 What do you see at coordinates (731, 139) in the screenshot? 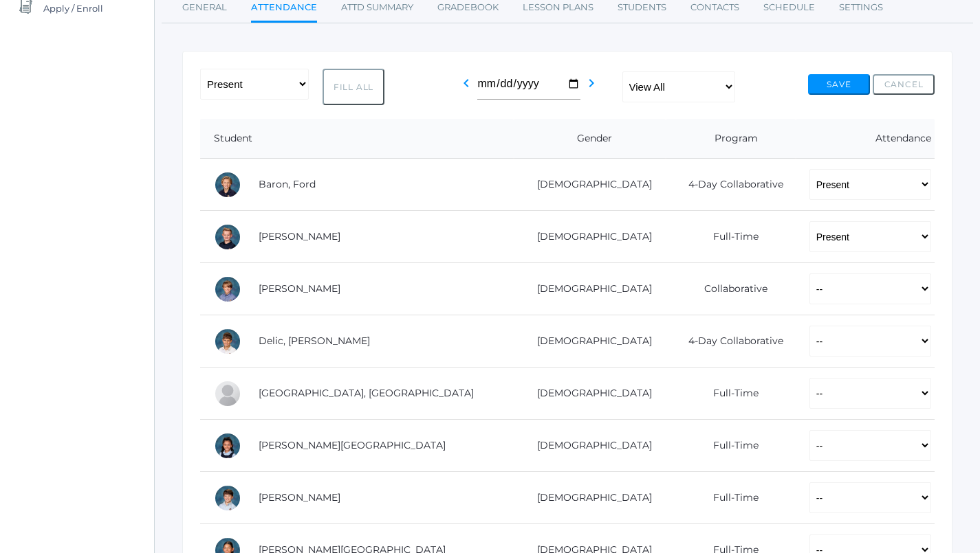
I see `th: Program` at bounding box center [731, 139].